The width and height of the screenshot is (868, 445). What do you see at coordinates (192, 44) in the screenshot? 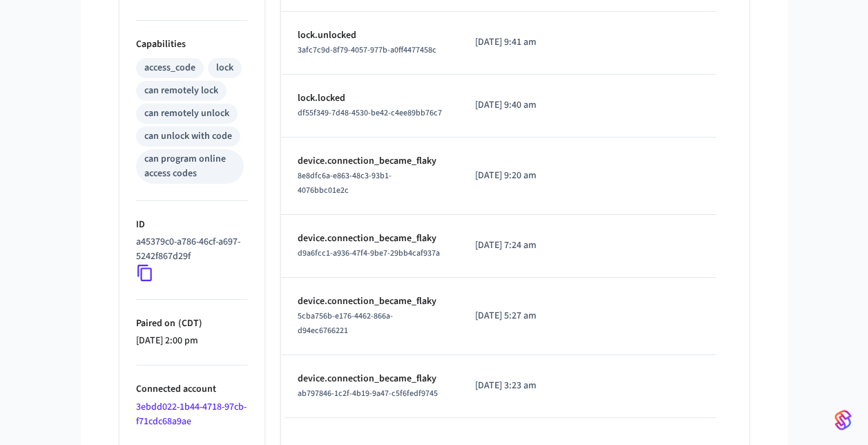
I see `p: Capabilities` at bounding box center [192, 44].